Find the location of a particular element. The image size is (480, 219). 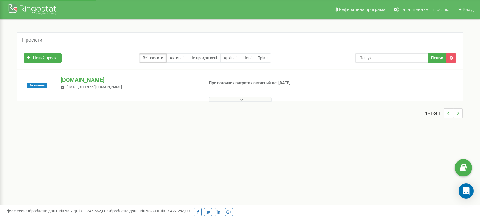

span: Налаштування профілю is located at coordinates (425, 9).